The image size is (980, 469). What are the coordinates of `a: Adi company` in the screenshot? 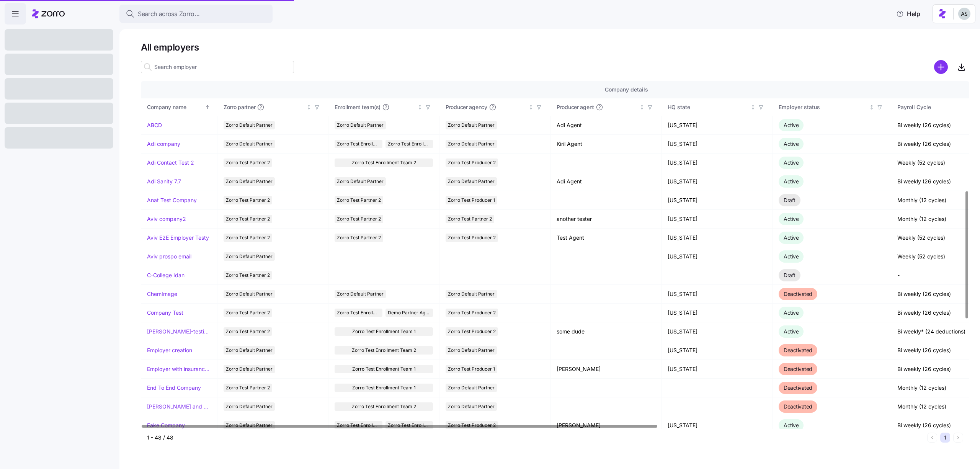 It's located at (164, 144).